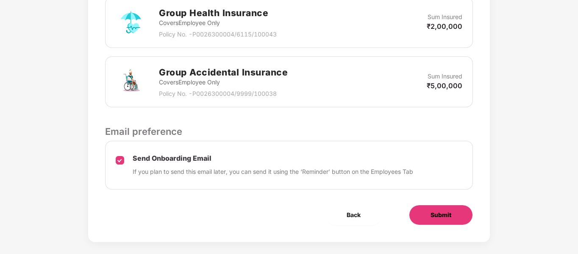 Image resolution: width=578 pixels, height=254 pixels. Describe the element at coordinates (289, 131) in the screenshot. I see `p: Email preference` at that location.